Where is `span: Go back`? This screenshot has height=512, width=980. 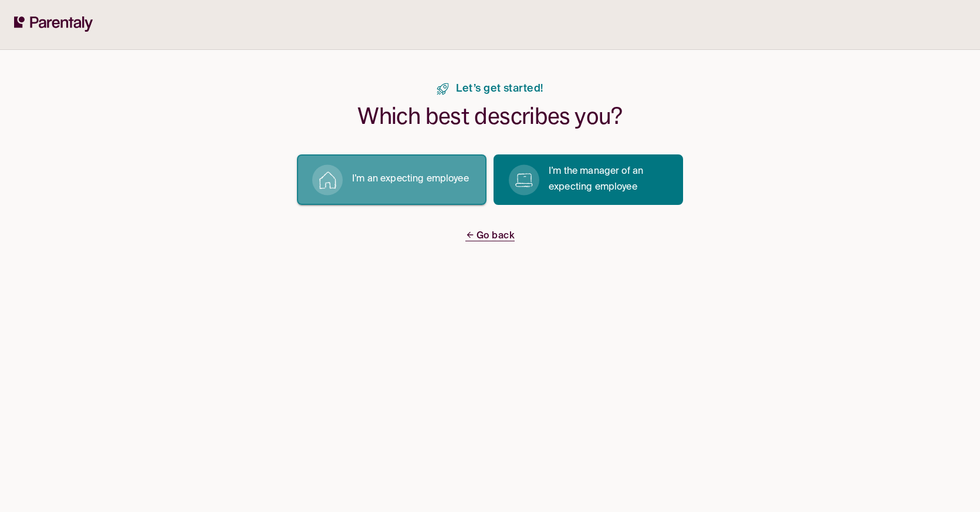
span: Go back is located at coordinates (490, 236).